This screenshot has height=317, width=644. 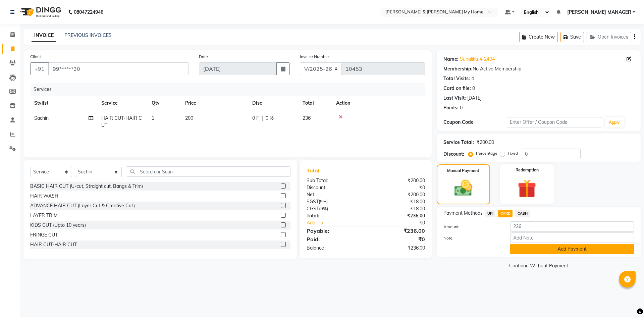 What do you see at coordinates (572, 227) in the screenshot?
I see `input: Amount` at bounding box center [572, 227].